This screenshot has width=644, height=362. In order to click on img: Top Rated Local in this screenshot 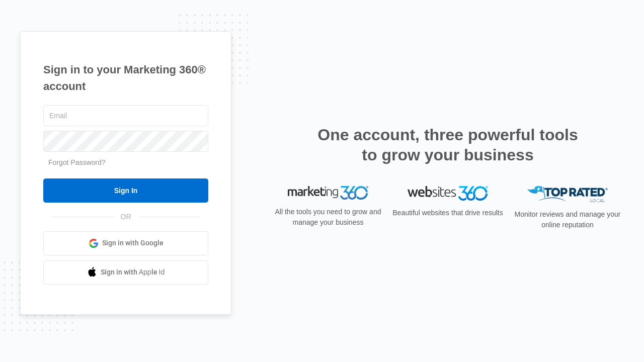, I will do `click(567, 194)`.